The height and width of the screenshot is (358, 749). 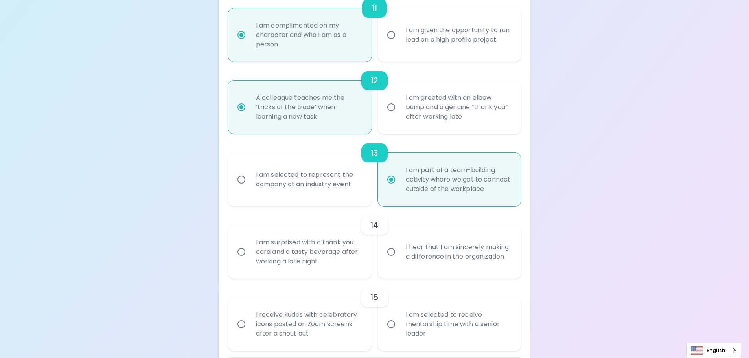 What do you see at coordinates (374, 298) in the screenshot?
I see `h6: 15` at bounding box center [374, 298].